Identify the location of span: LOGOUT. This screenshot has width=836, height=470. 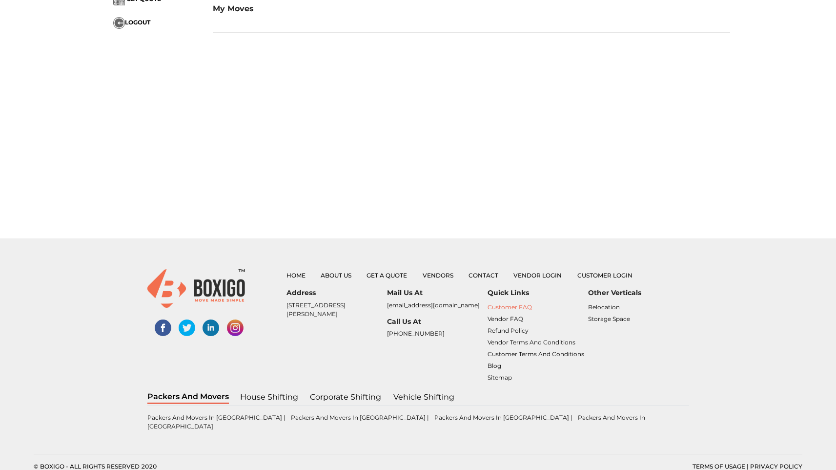
(138, 22).